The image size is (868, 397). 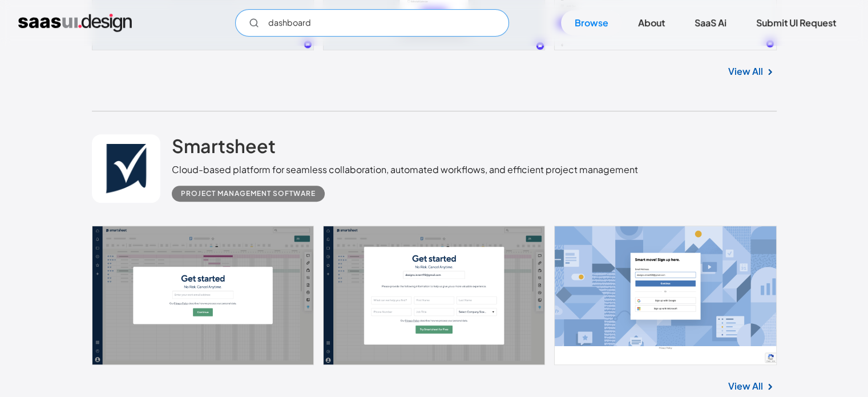 I want to click on h2: Smartsheet, so click(x=224, y=145).